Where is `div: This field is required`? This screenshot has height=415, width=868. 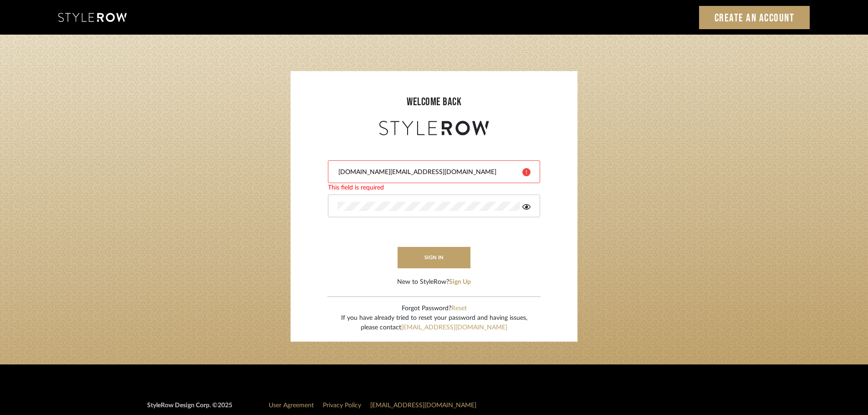 div: This field is required is located at coordinates (434, 188).